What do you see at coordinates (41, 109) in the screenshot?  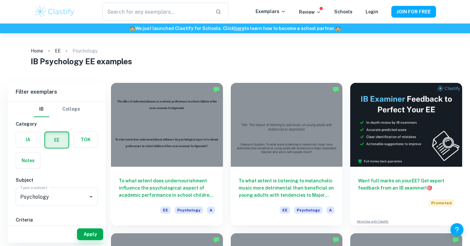 I see `button: IB` at bounding box center [41, 109].